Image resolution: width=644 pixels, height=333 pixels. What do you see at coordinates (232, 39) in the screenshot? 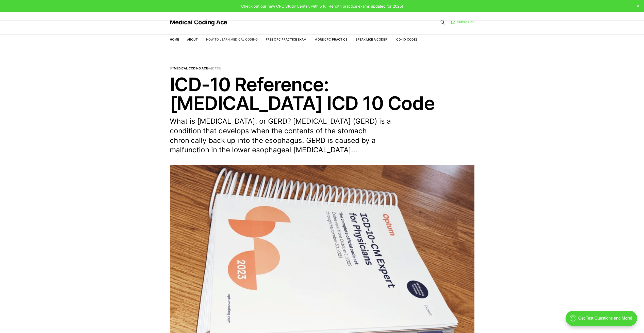
I see `a: How to Learn Medical Coding` at bounding box center [232, 39].